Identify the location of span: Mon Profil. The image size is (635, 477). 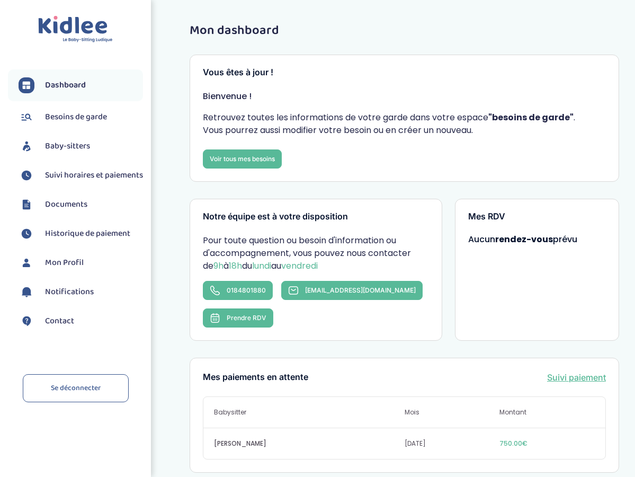
(64, 263).